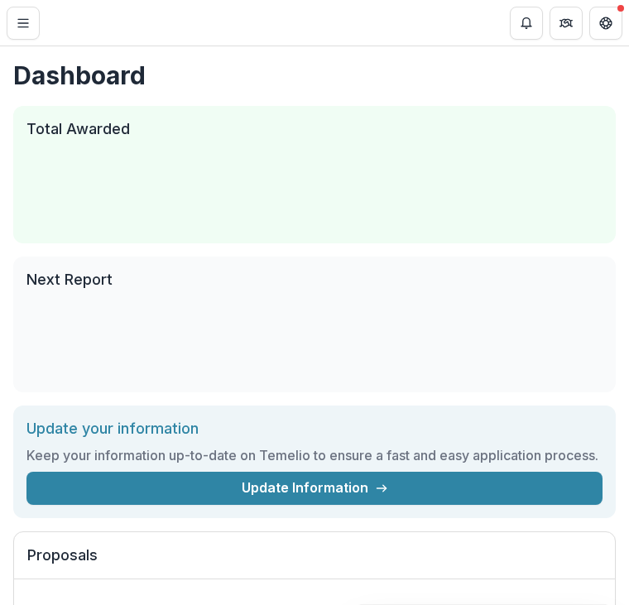  I want to click on h2: Update your information, so click(315, 429).